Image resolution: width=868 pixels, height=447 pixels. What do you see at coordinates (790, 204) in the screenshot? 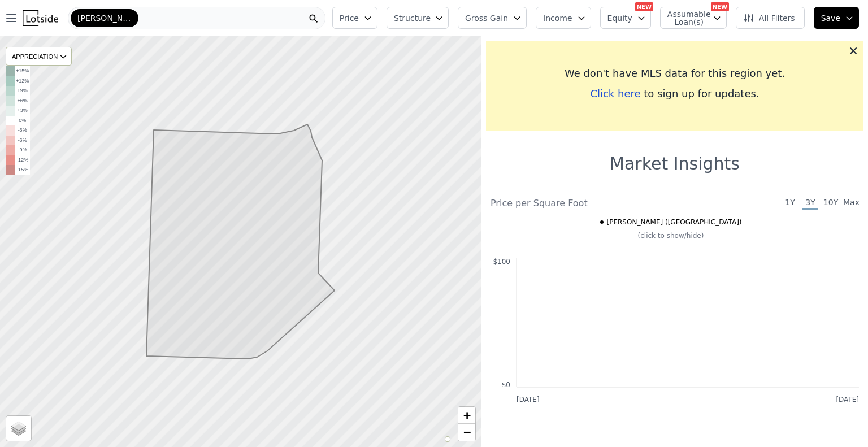
I see `span: 1Y` at bounding box center [790, 204].